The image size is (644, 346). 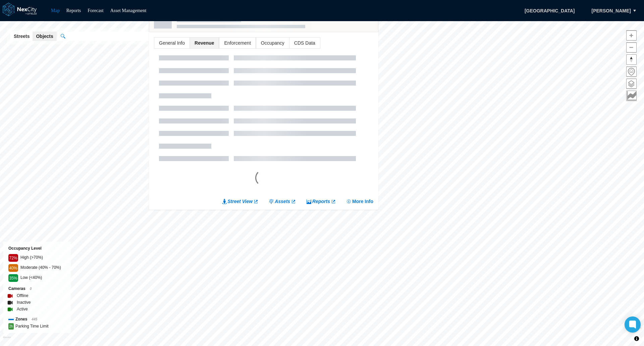 I want to click on div: Occupancy Level, so click(x=37, y=248).